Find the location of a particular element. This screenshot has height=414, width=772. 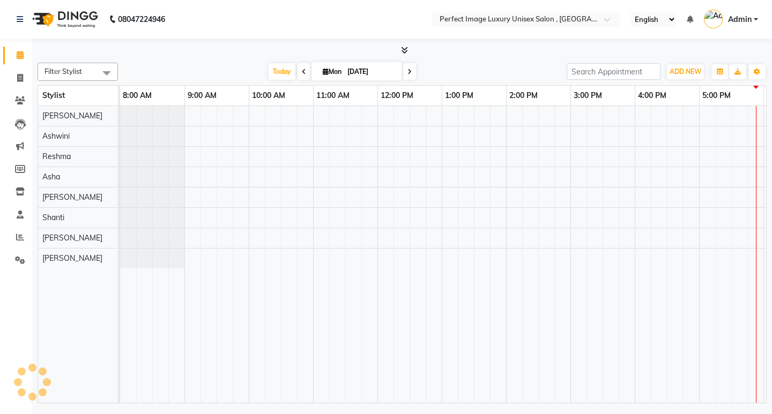

a: 8:00 AM is located at coordinates (137, 95).